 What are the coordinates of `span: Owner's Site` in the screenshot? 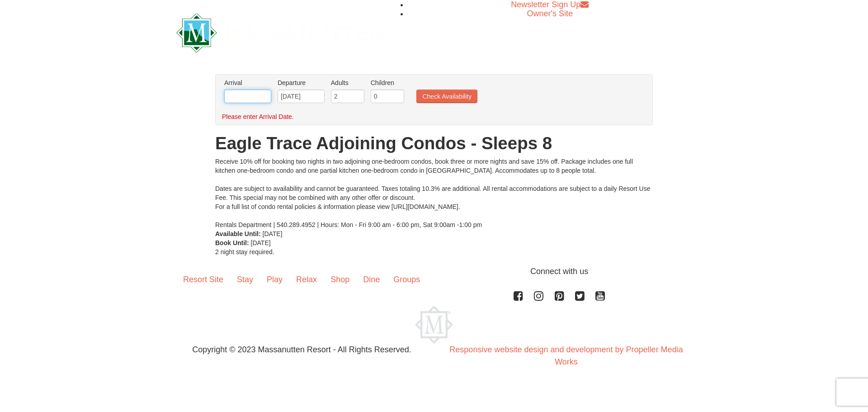 It's located at (550, 13).